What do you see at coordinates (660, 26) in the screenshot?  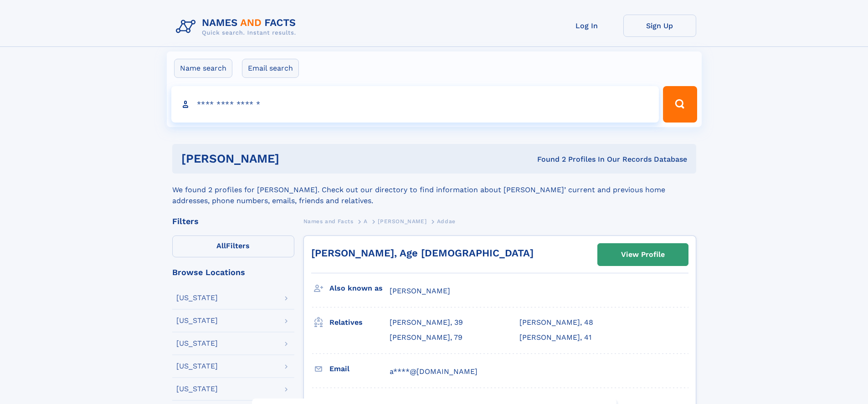 I see `a: Sign Up` at bounding box center [660, 26].